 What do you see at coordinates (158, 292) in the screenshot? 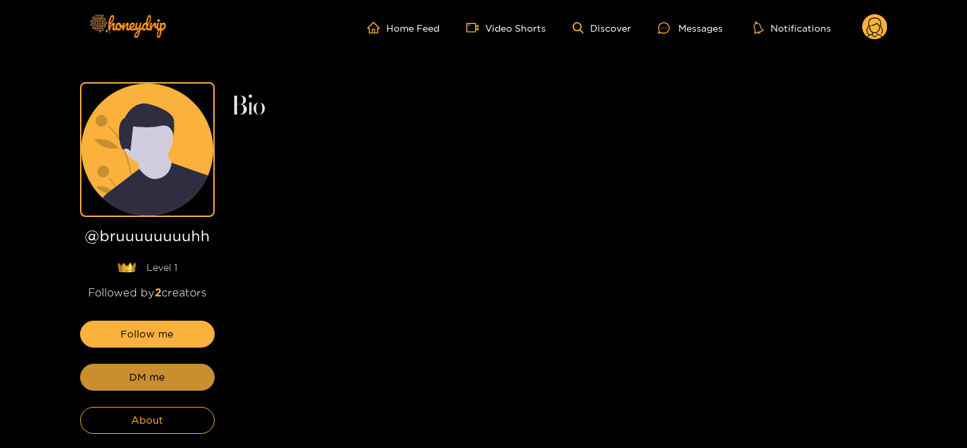
I see `span: 2` at bounding box center [158, 292].